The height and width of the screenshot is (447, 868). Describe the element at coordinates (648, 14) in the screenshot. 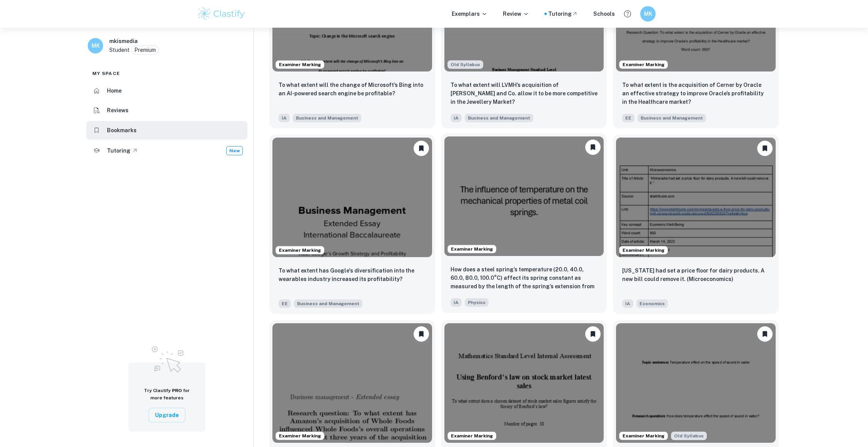

I see `button: MK` at that location.